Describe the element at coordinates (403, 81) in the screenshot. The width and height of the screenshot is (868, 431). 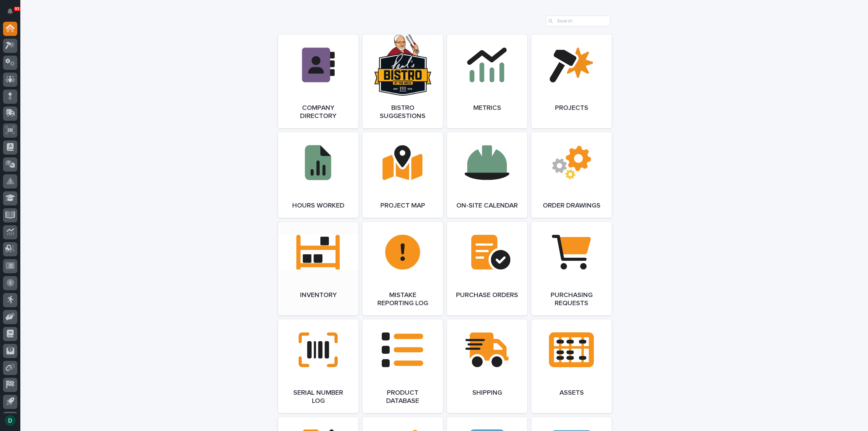
I see `a: Bistro Suggestions` at that location.